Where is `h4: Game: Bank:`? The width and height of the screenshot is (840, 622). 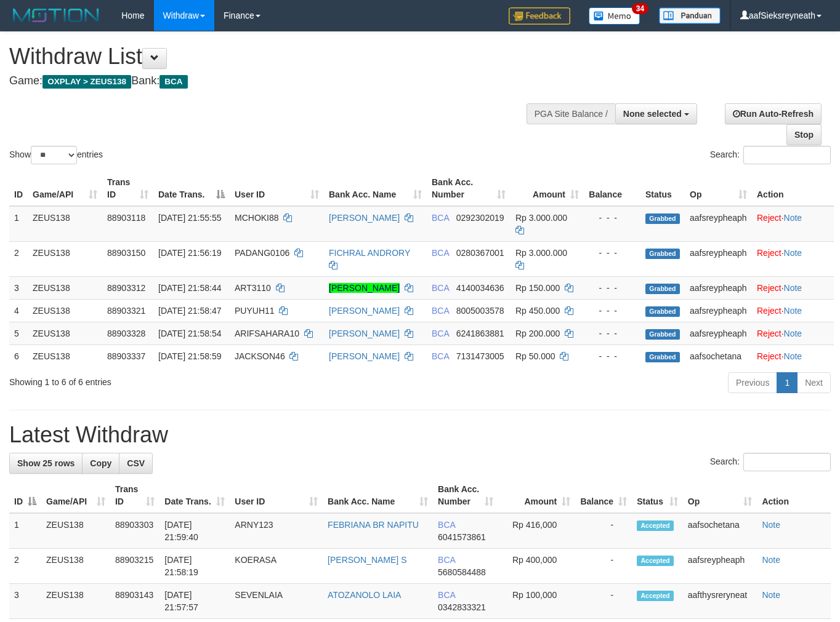
h4: Game: Bank: is located at coordinates (278, 82).